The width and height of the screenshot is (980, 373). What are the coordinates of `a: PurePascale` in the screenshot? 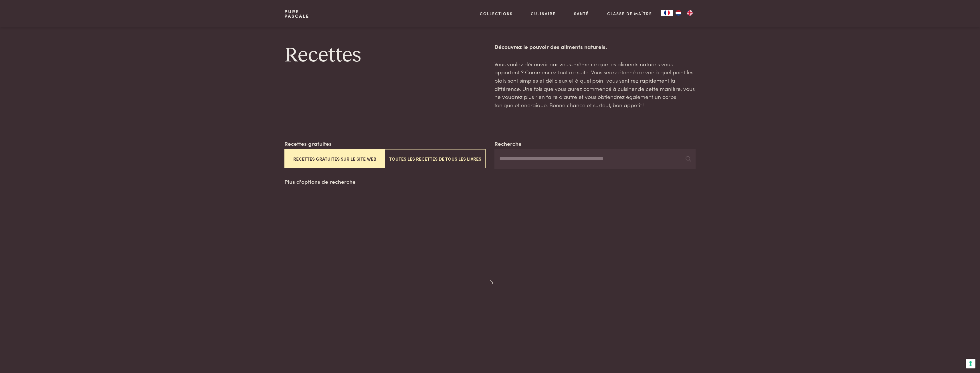 It's located at (297, 14).